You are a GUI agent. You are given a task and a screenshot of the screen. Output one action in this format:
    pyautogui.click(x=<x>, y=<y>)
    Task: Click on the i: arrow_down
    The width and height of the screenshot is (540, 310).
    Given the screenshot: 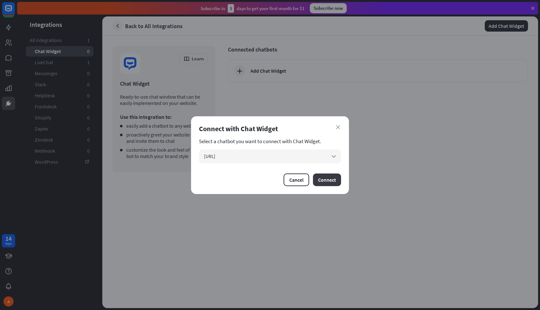 What is the action you would take?
    pyautogui.click(x=334, y=156)
    